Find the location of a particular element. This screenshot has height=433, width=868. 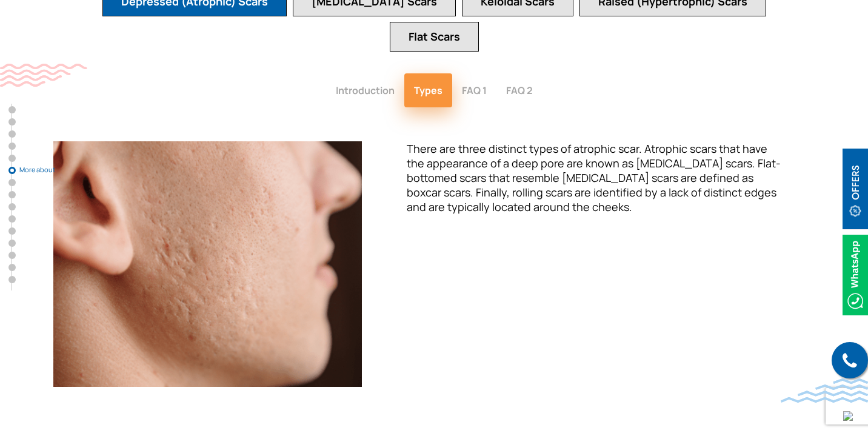

img: bluewave is located at coordinates (824, 390).